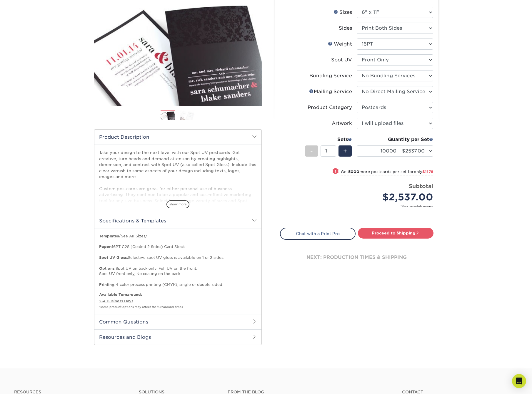 The width and height of the screenshot is (532, 394). What do you see at coordinates (395, 139) in the screenshot?
I see `div: Quantity per Set` at bounding box center [395, 139].